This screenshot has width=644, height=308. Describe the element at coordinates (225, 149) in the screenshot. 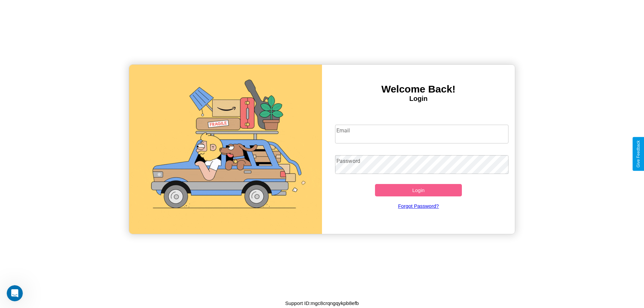

I see `img: gif` at that location.